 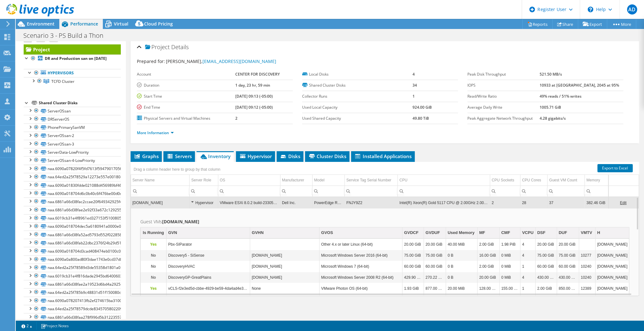 I want to click on a: ServerData-LowPriority, so click(x=72, y=152).